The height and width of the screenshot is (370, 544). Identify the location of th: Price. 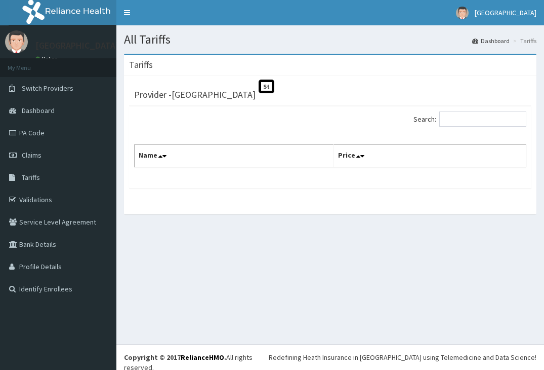
(430, 156).